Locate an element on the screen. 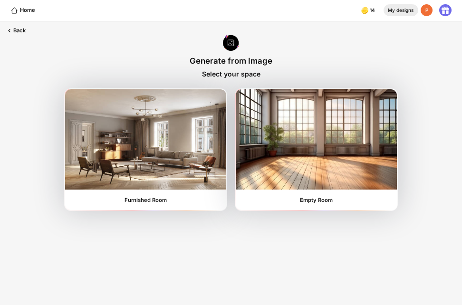 Image resolution: width=462 pixels, height=305 pixels. div: Furnished Room is located at coordinates (145, 200).